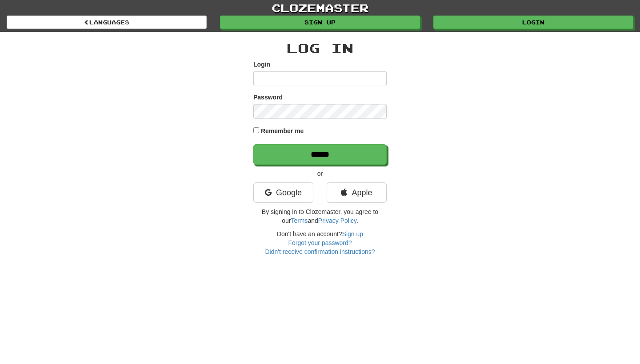 The width and height of the screenshot is (640, 364). Describe the element at coordinates (283, 131) in the screenshot. I see `label: Remember me` at that location.